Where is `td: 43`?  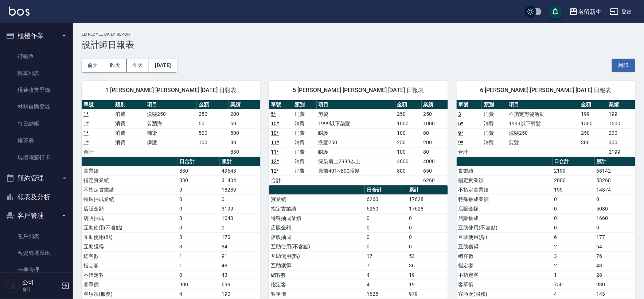
td: 43 is located at coordinates (240, 276).